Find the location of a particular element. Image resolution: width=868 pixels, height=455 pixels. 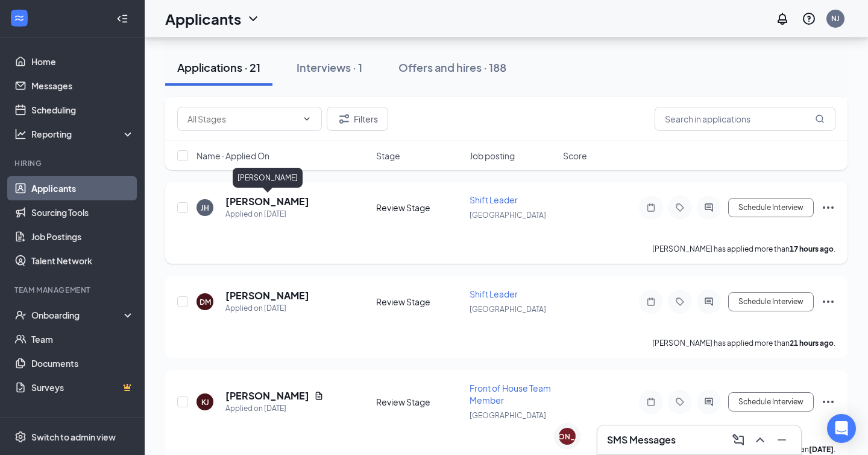

svg: Analysis is located at coordinates (21, 134).